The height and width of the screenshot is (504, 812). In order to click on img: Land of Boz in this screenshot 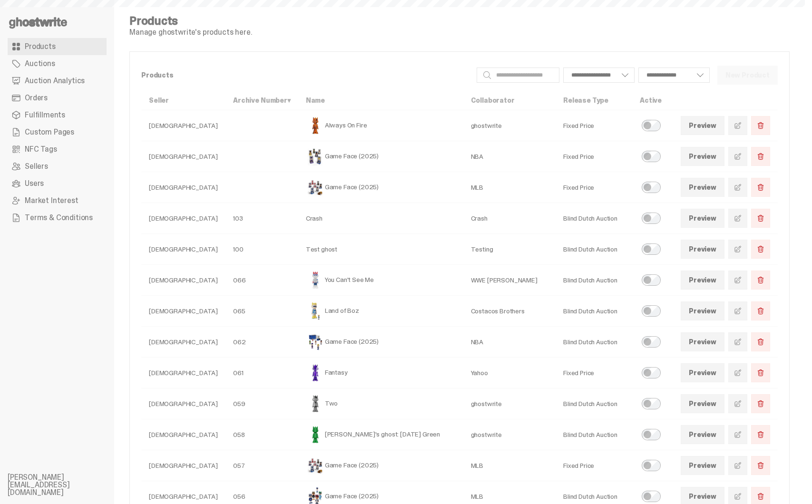, I will do `click(315, 311)`.